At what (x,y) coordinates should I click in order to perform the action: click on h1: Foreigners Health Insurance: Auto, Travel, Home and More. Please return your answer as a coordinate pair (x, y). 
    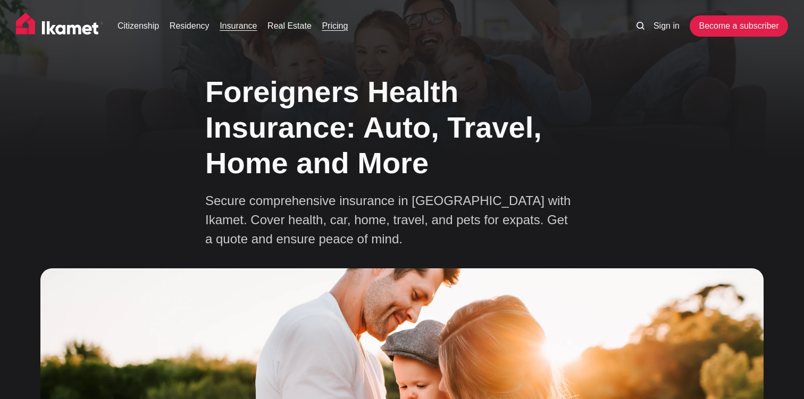
    Looking at the image, I should click on (402, 128).